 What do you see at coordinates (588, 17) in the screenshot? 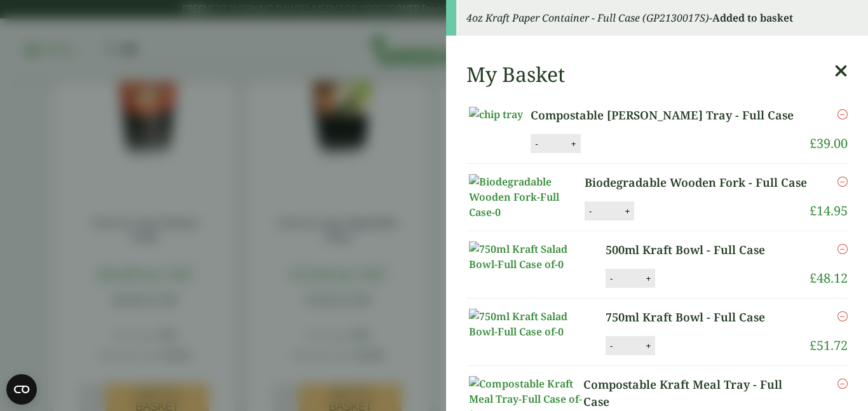
I see `em: 4oz Kraft Paper Container - Full Case (GP2130017S)` at bounding box center [588, 17].